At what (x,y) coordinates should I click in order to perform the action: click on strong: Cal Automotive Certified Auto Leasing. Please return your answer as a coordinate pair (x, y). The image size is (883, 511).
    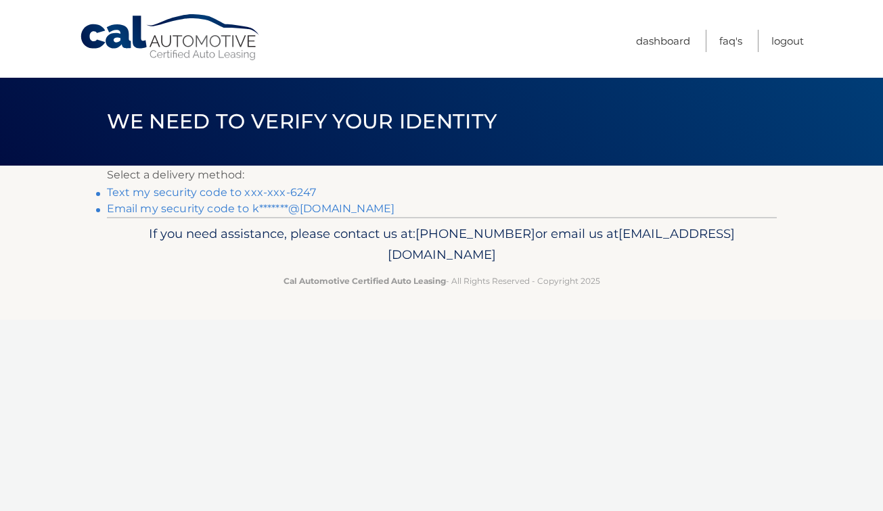
    Looking at the image, I should click on (365, 281).